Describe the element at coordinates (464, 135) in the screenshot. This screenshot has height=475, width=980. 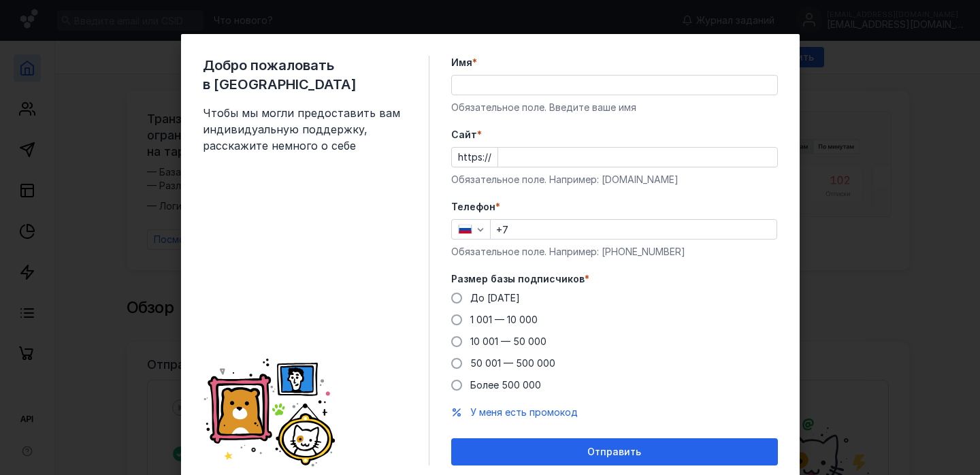
I see `span: Cайт` at that location.